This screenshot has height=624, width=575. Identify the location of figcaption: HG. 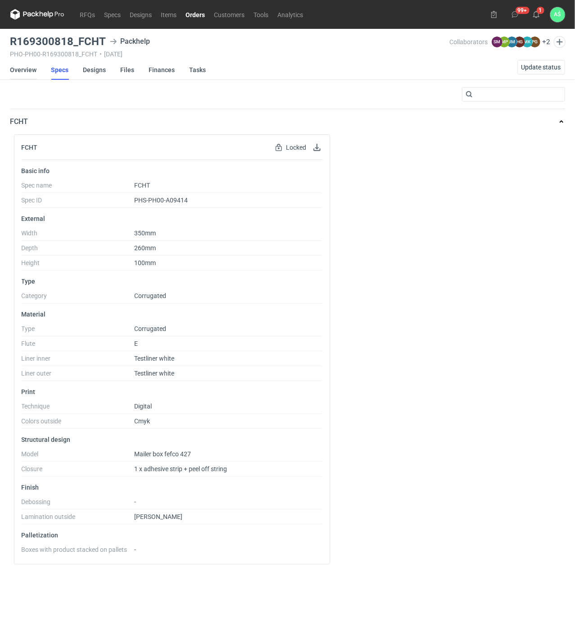
(520, 42).